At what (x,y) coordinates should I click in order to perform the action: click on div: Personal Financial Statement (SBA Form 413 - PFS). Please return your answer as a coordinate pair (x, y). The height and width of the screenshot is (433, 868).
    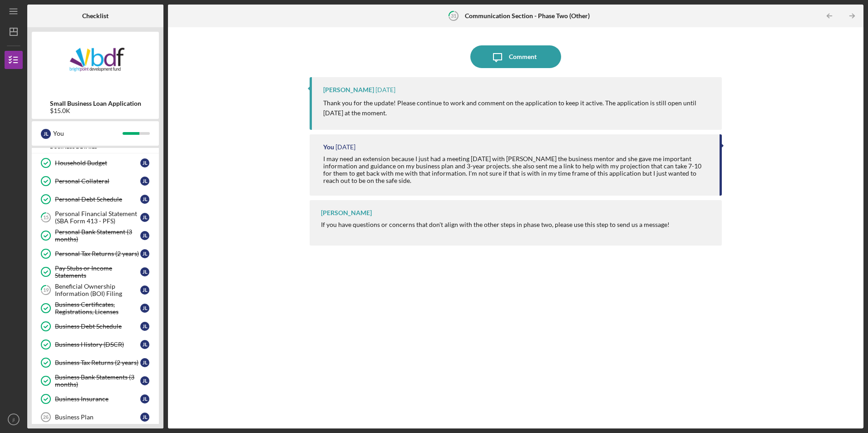
    Looking at the image, I should click on (98, 217).